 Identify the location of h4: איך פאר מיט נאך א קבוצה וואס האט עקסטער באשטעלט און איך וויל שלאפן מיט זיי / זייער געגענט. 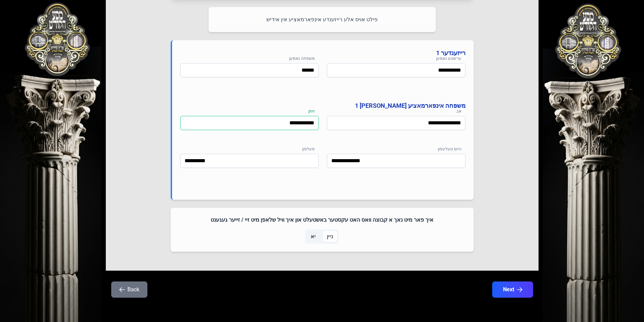
(322, 220).